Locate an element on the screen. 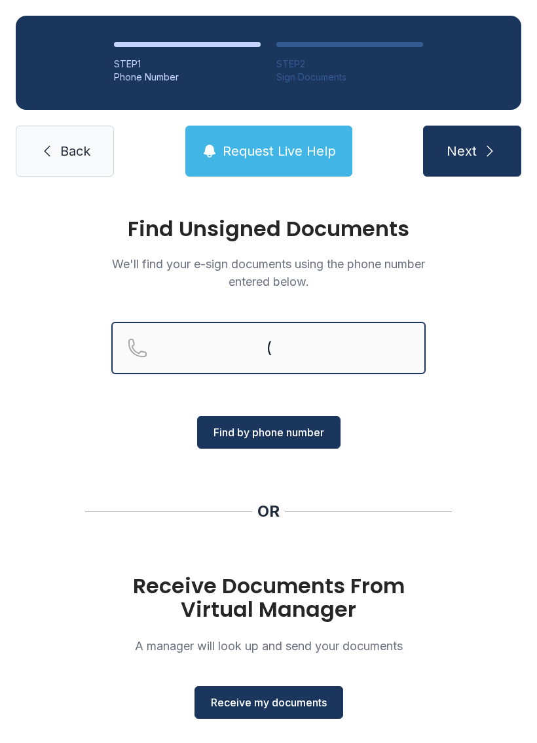 Image resolution: width=537 pixels, height=743 pixels. p: A manager will look up and send your documents is located at coordinates (268, 646).